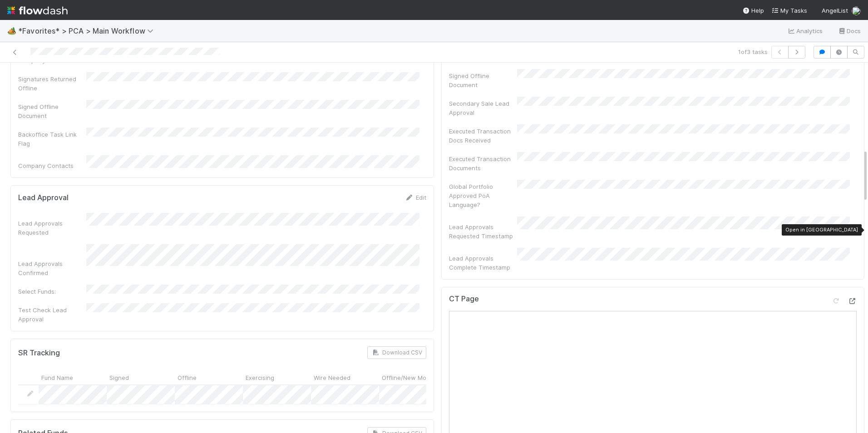  Describe the element at coordinates (52, 269) in the screenshot. I see `div: Lead Approvals Confirmed` at that location.